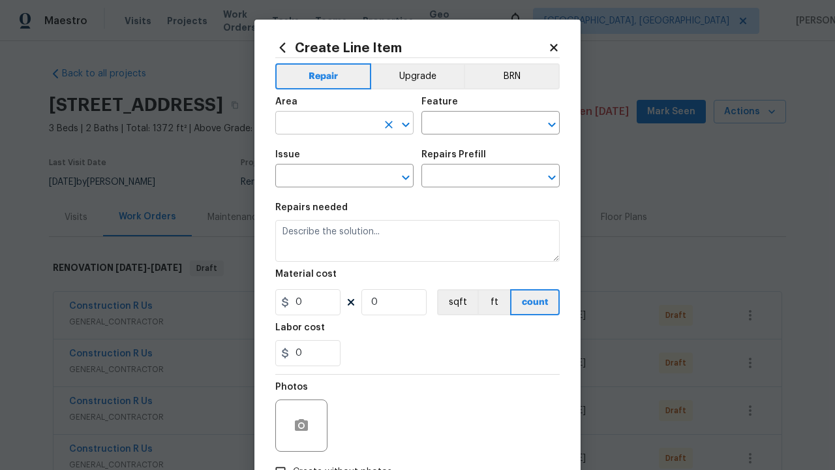 This screenshot has width=835, height=470. I want to click on h5: Area, so click(286, 102).